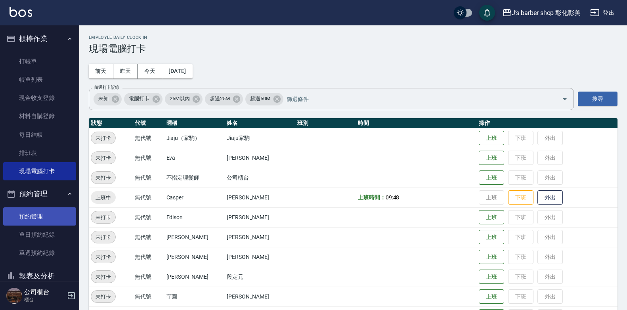  Describe the element at coordinates (547, 123) in the screenshot. I see `th: 操作` at that location.